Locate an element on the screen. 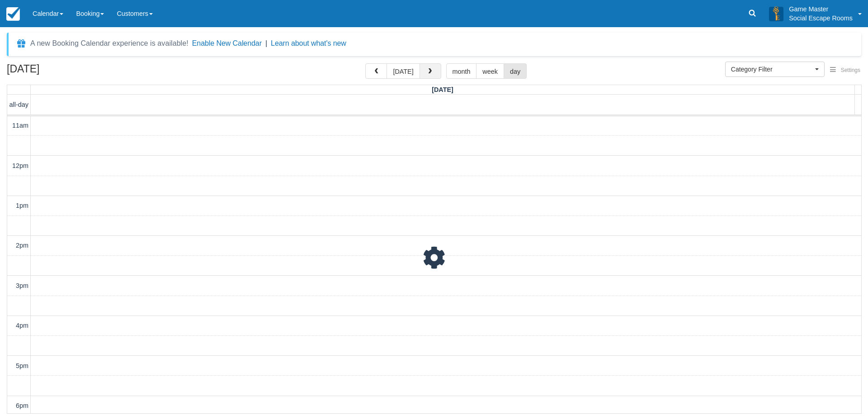 This screenshot has height=416, width=868. span: Settings is located at coordinates (851, 70).